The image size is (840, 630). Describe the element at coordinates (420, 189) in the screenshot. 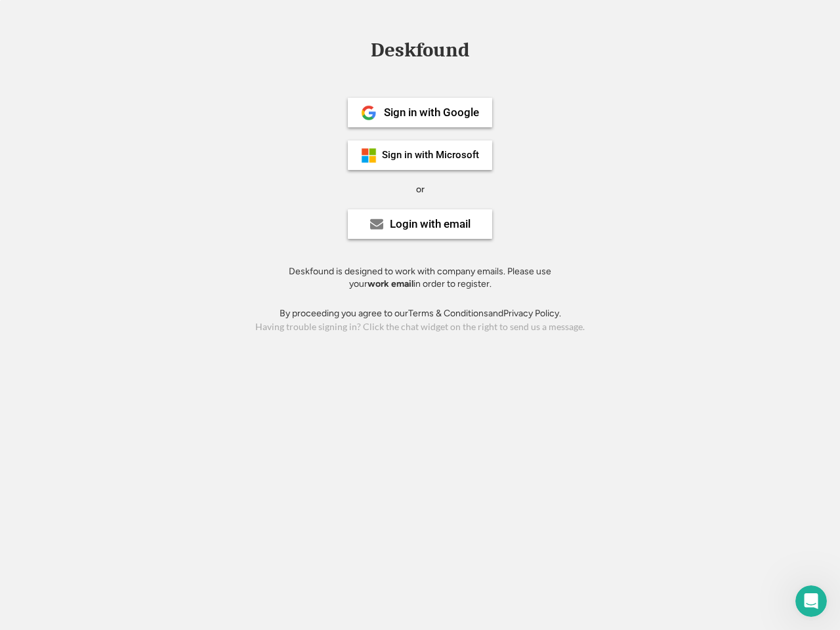

I see `div: or` at that location.